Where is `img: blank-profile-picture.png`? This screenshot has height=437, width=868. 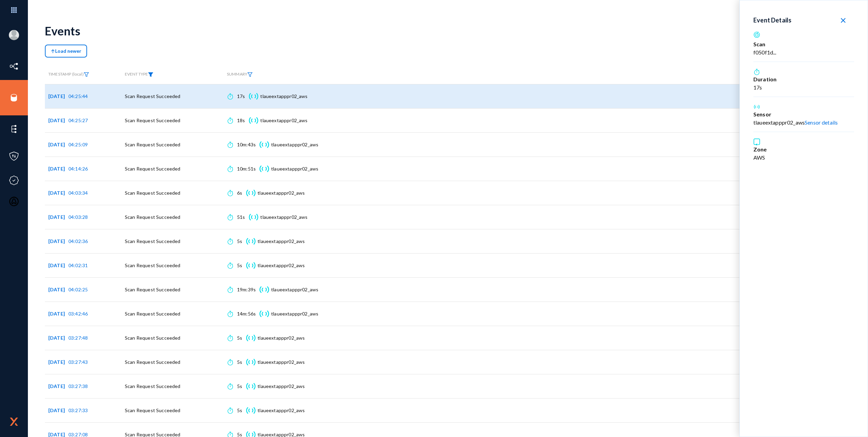 img: blank-profile-picture.png is located at coordinates (14, 35).